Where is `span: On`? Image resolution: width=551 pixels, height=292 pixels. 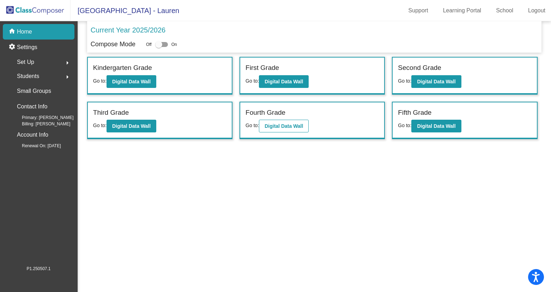
span: On is located at coordinates (174, 44).